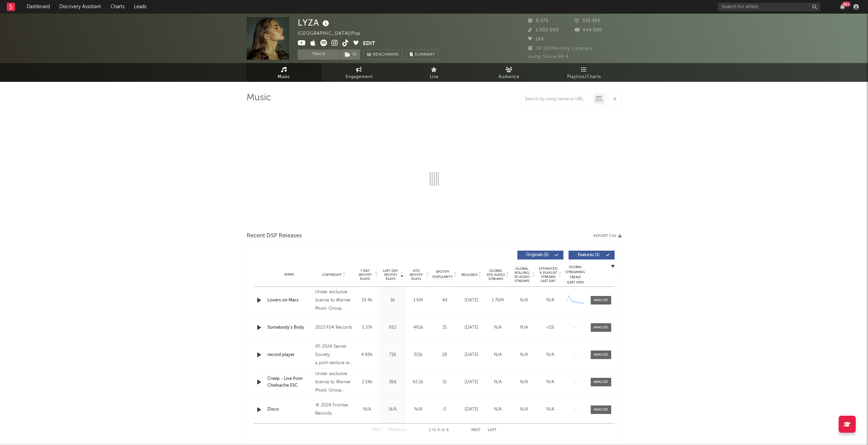 The image size is (868, 445). What do you see at coordinates (591, 255) in the screenshot?
I see `button: Features(1)` at bounding box center [591, 255].